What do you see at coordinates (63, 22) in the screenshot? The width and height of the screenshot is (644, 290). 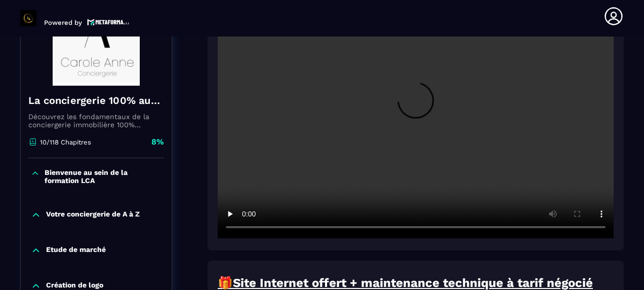 I see `p: Powered by` at bounding box center [63, 22].